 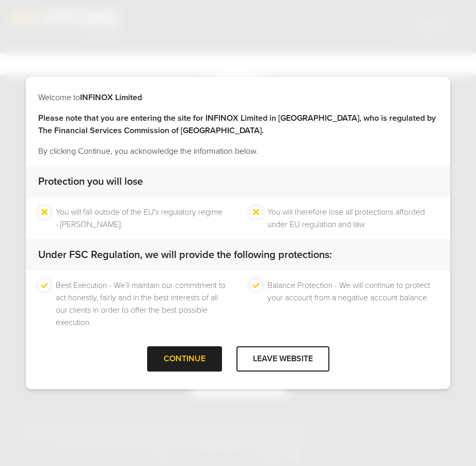 What do you see at coordinates (184, 359) in the screenshot?
I see `div: CONTINUE` at bounding box center [184, 359].